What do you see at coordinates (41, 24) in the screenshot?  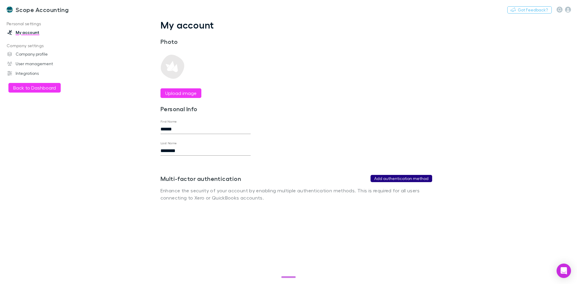 I see `p: Personal settings` at bounding box center [41, 24].